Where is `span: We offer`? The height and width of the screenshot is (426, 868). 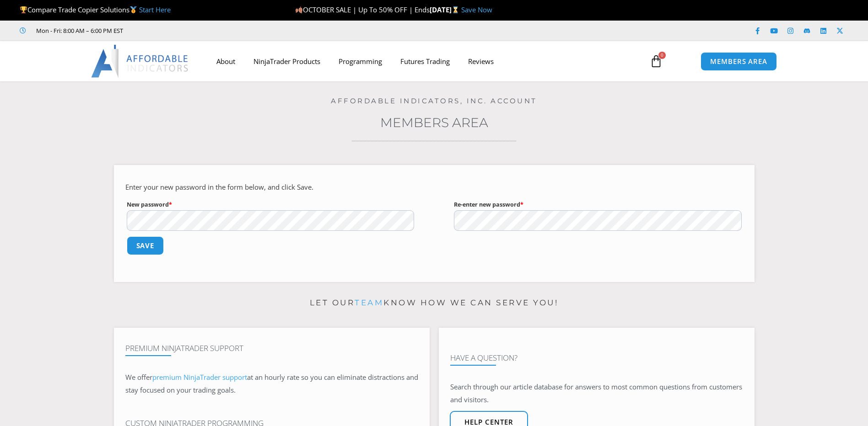 span: We offer is located at coordinates (139, 377).